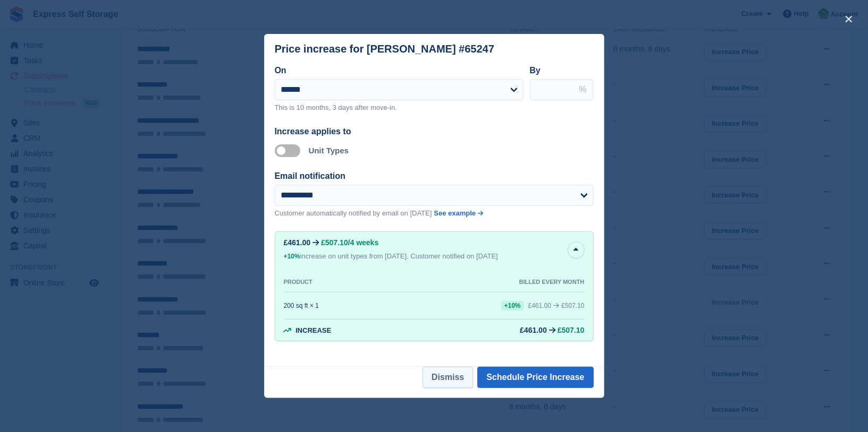  I want to click on label: Apply to unit types, so click(289, 151).